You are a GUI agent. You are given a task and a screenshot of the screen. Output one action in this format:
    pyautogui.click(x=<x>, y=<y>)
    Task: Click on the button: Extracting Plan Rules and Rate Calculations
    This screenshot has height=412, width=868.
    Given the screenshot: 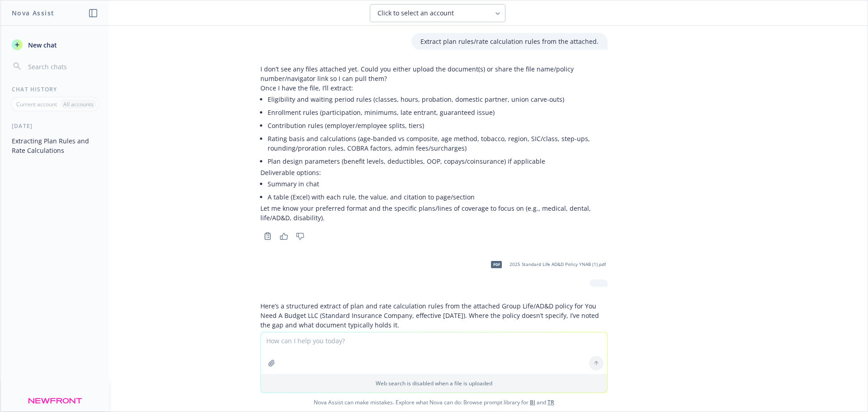 What is the action you would take?
    pyautogui.click(x=54, y=146)
    